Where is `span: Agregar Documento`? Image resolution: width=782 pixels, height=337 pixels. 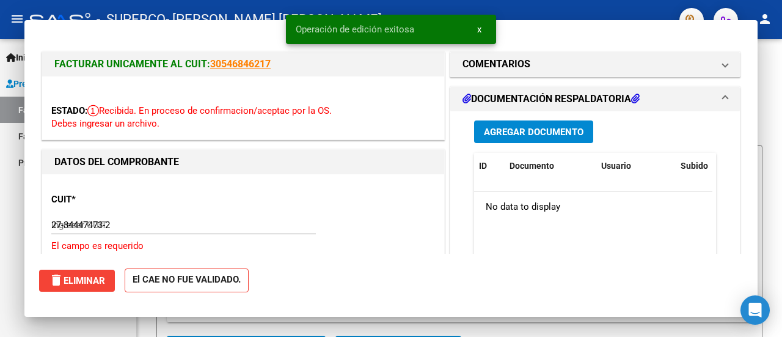
span: Agregar Documento is located at coordinates (533, 132).